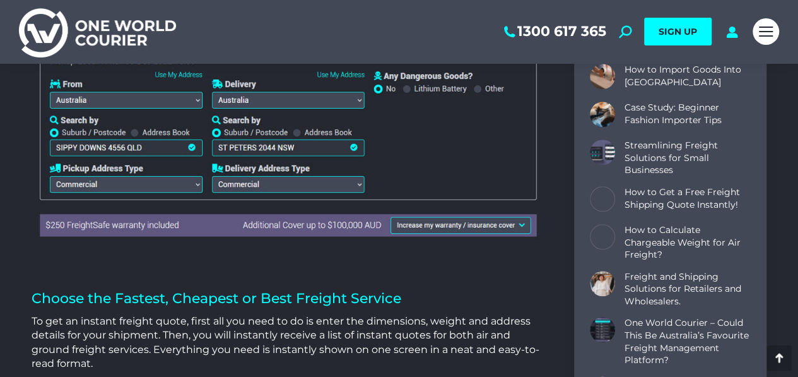  What do you see at coordinates (688, 341) in the screenshot?
I see `a: One World Courier – Could This Be Australia’s Favourite Freight Management Platform?` at bounding box center [688, 341].